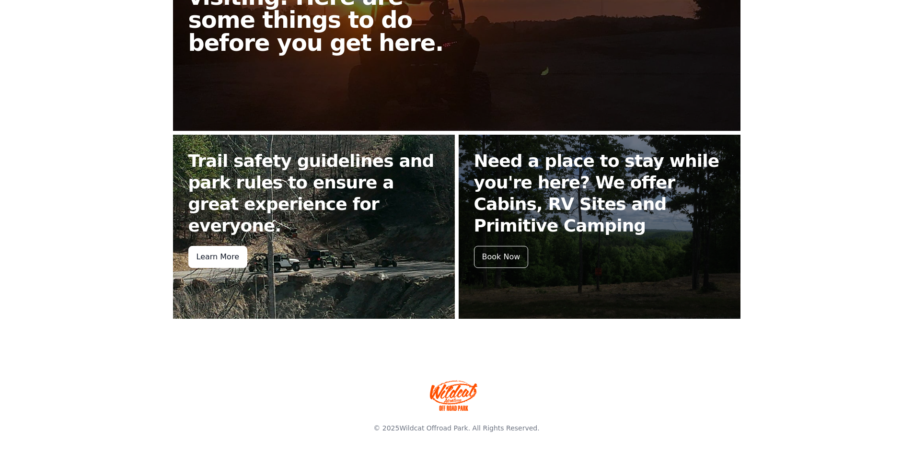 This screenshot has height=453, width=913. What do you see at coordinates (600, 193) in the screenshot?
I see `h2: Need a place to stay while you're here? We offer Cabins, RV Sites and Primitive Camping` at bounding box center [600, 193].